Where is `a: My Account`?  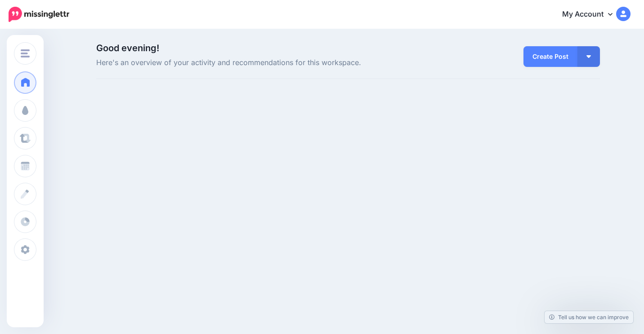 a: My Account is located at coordinates (592, 14).